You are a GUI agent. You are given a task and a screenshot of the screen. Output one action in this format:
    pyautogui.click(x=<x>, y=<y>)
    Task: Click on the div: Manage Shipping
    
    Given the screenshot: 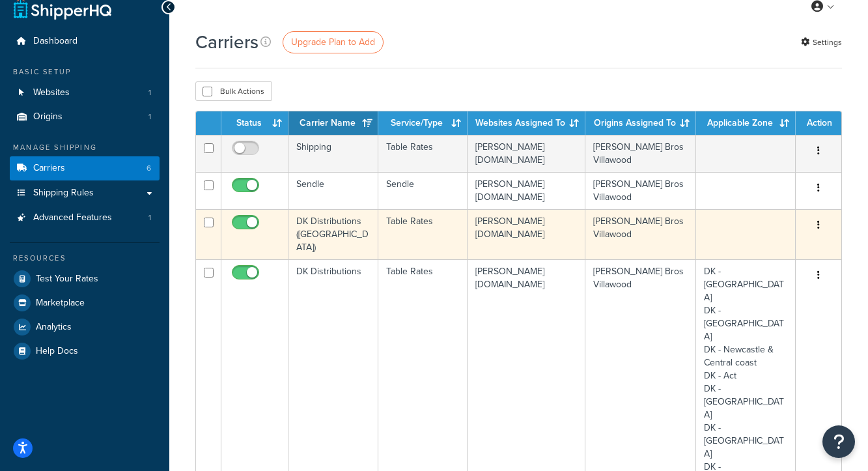 What is the action you would take?
    pyautogui.click(x=84, y=148)
    